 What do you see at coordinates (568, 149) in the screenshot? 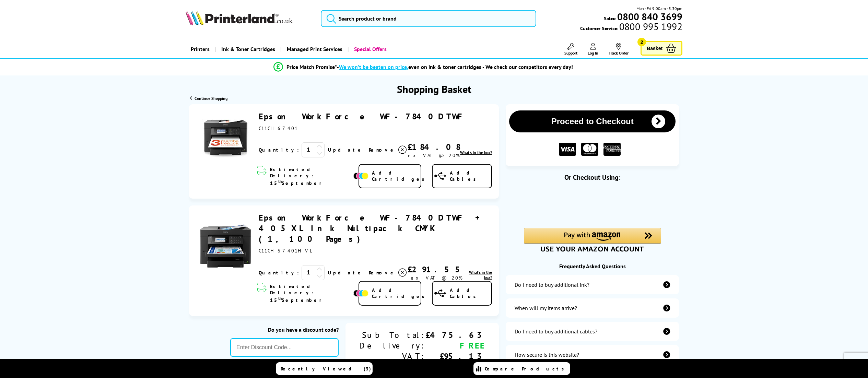
I see `img: VISA` at bounding box center [568, 149].